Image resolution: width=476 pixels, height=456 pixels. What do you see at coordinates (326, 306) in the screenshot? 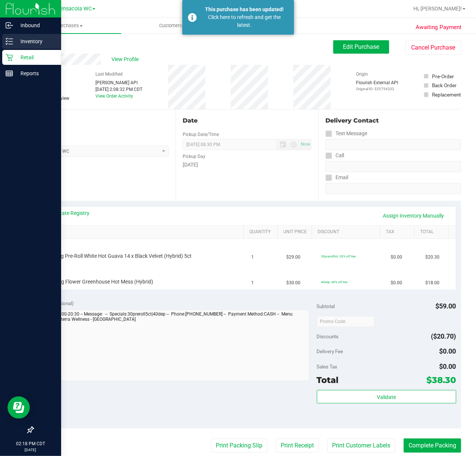
I see `span: Subtotal` at bounding box center [326, 306].